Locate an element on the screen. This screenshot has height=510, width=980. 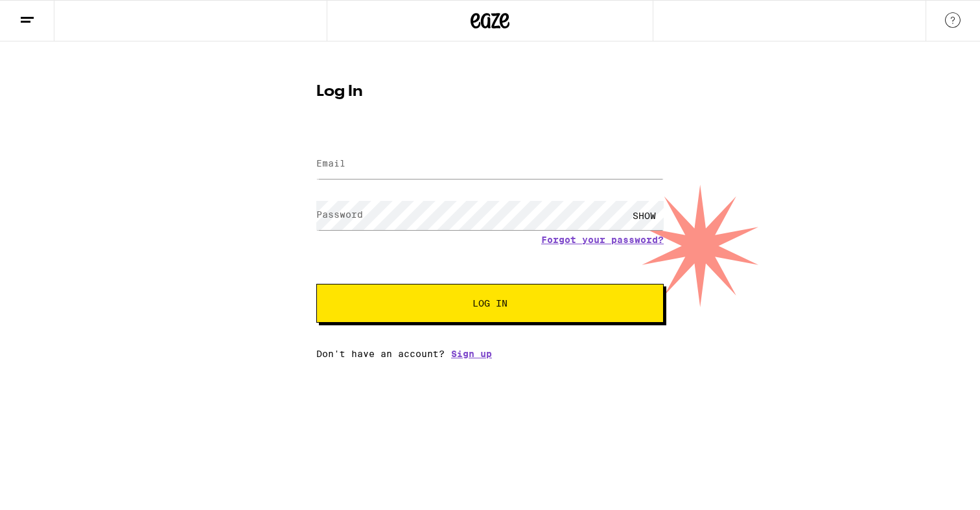
h1: Log In is located at coordinates (490, 92).